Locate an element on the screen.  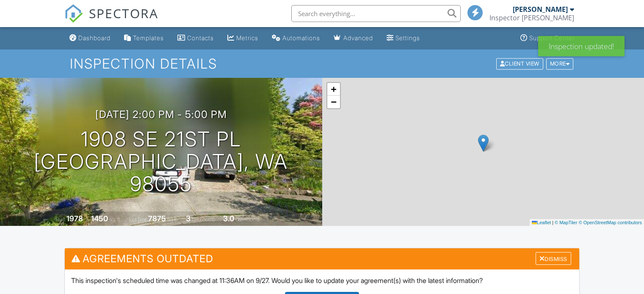
a: Settings is located at coordinates (403, 38).